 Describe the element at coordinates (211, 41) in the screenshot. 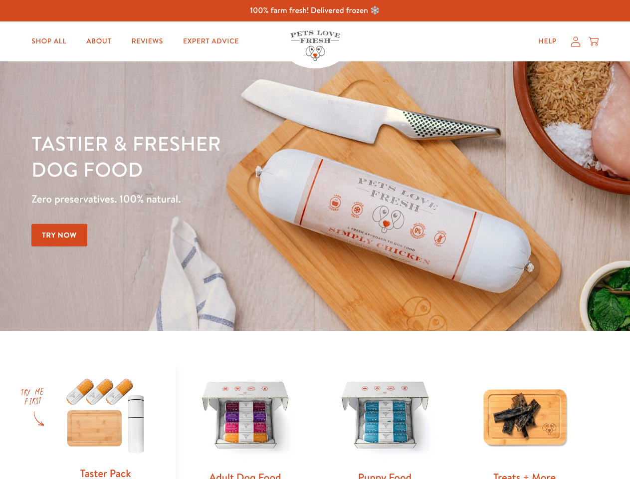

I see `a: Expert Advice` at that location.